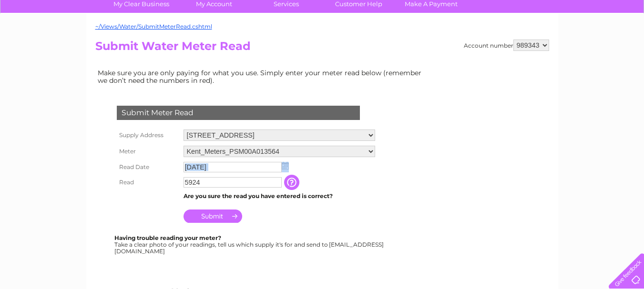 This screenshot has width=644, height=289. I want to click on th: Read, so click(148, 182).